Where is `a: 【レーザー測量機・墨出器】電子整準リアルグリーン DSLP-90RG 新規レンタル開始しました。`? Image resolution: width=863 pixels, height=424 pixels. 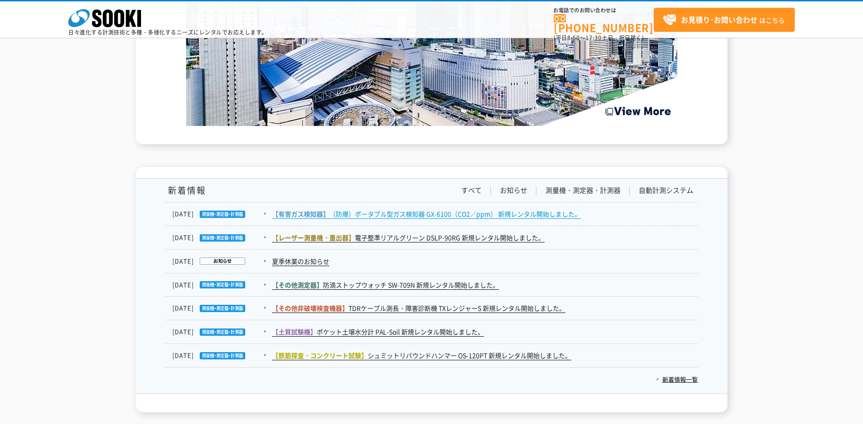 a: 【レーザー測量機・墨出器】電子整準リアルグリーン DSLP-90RG 新規レンタル開始しました。 is located at coordinates (408, 237).